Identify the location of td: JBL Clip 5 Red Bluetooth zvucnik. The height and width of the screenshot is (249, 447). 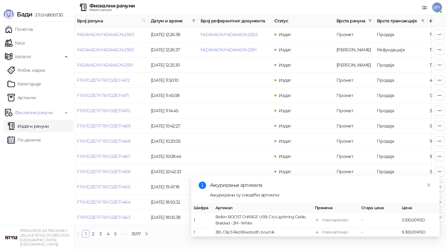
(263, 232).